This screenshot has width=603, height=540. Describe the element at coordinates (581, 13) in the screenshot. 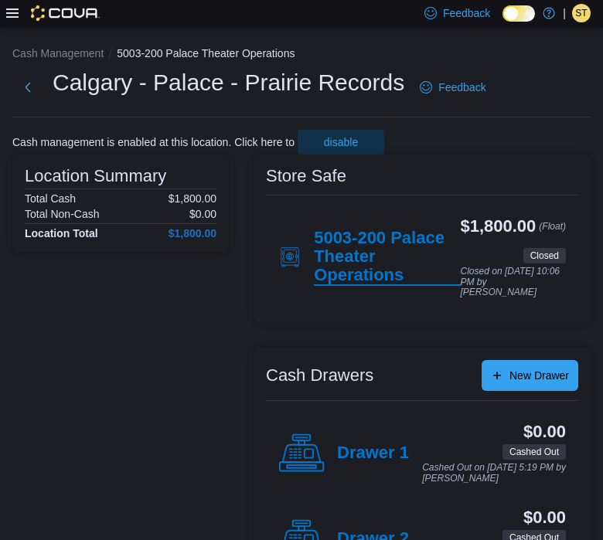

I see `span: ST` at that location.